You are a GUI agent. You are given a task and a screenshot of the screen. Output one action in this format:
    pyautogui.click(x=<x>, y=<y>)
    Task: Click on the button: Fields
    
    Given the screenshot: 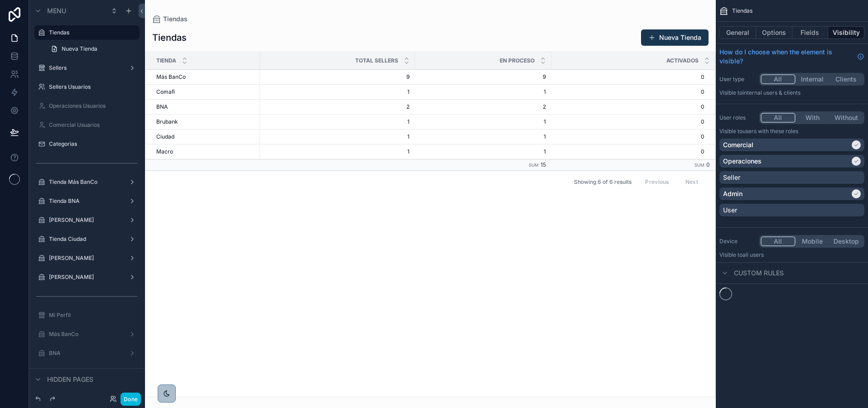 What is the action you would take?
    pyautogui.click(x=810, y=33)
    